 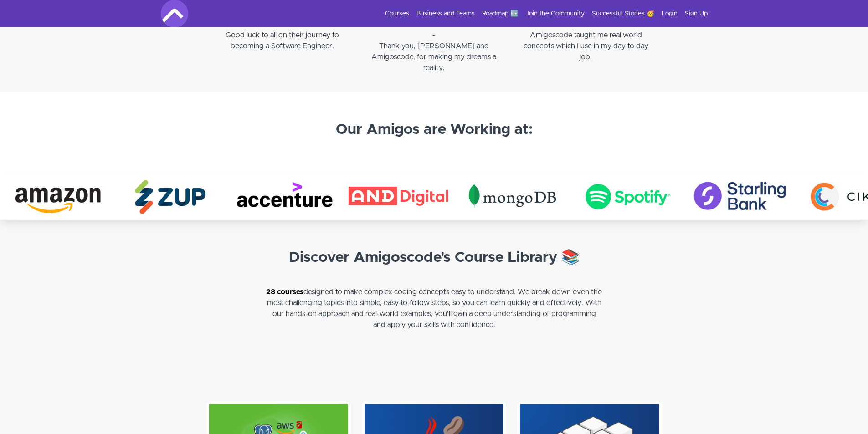 What do you see at coordinates (500, 14) in the screenshot?
I see `a: Roadmap 🆕` at bounding box center [500, 14].